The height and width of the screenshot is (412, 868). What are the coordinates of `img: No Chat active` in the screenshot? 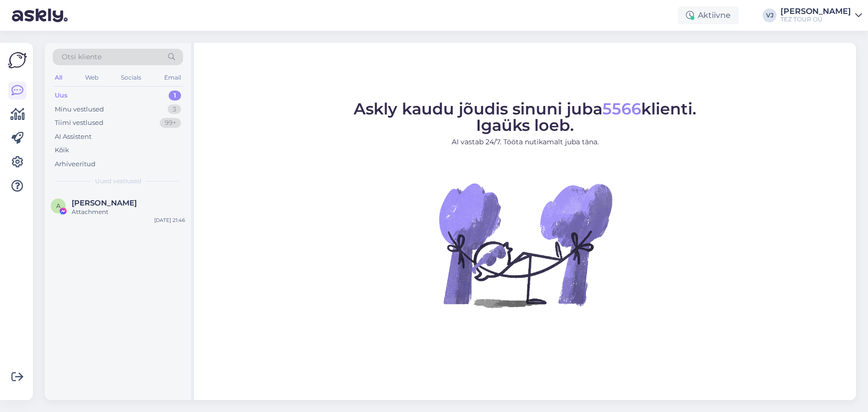 It's located at (526, 245).